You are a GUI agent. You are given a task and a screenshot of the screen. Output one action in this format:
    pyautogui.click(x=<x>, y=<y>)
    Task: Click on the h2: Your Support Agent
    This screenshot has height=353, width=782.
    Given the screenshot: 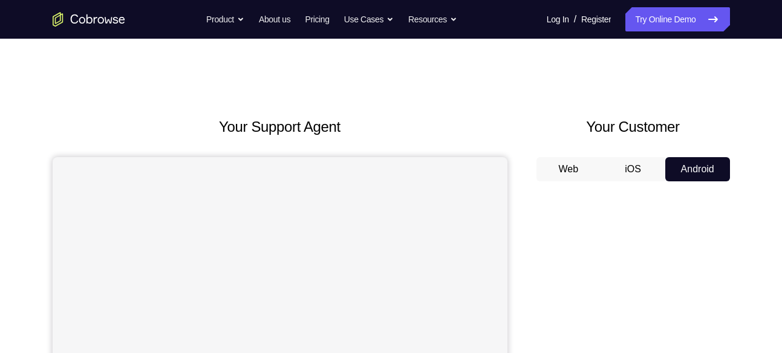 What is the action you would take?
    pyautogui.click(x=280, y=127)
    